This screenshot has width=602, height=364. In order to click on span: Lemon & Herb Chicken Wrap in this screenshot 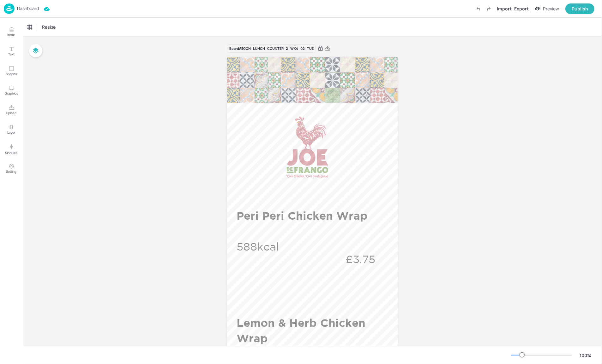, I will do `click(301, 331)`.